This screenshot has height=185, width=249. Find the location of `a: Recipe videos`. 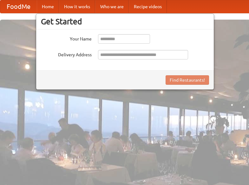

a: Recipe videos is located at coordinates (148, 7).